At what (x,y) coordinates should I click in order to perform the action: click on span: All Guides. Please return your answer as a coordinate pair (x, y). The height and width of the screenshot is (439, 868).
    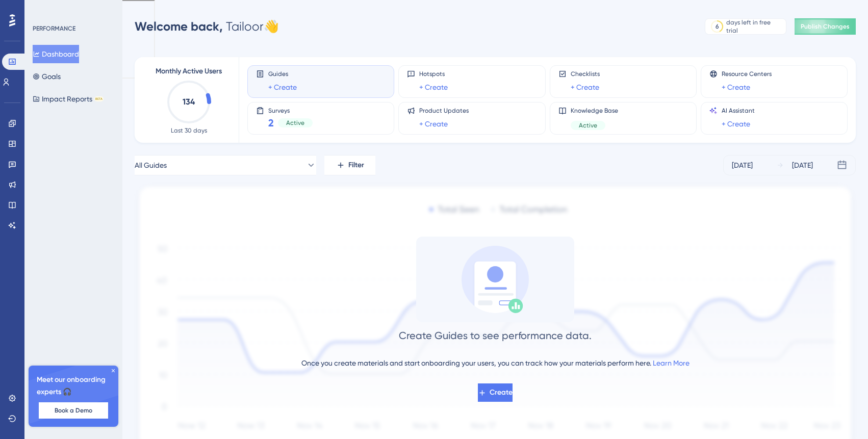
    Looking at the image, I should click on (150, 166).